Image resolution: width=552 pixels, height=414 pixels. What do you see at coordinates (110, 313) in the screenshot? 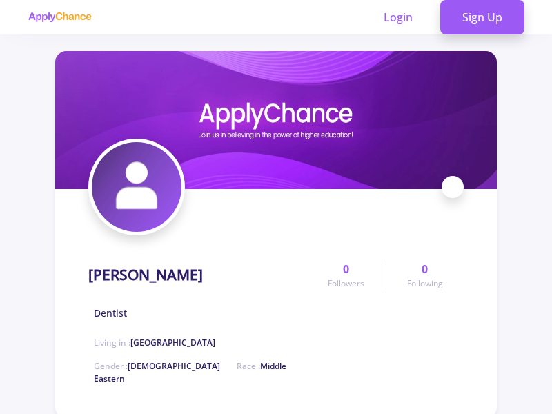
I see `span: Dentist` at bounding box center [110, 313].